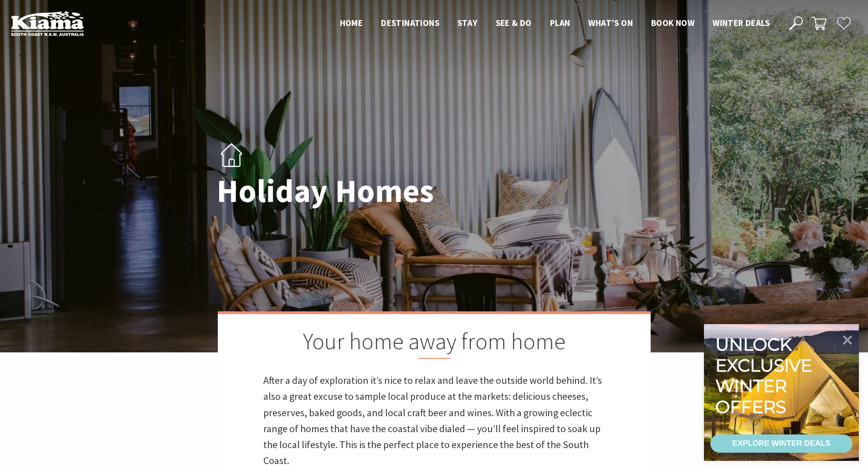 The height and width of the screenshot is (470, 868). I want to click on span: Home, so click(351, 23).